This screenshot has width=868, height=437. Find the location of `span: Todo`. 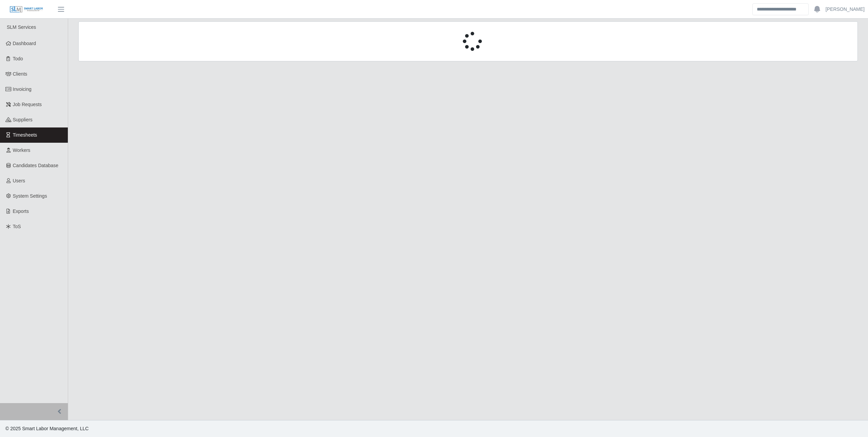

span: Todo is located at coordinates (18, 59).